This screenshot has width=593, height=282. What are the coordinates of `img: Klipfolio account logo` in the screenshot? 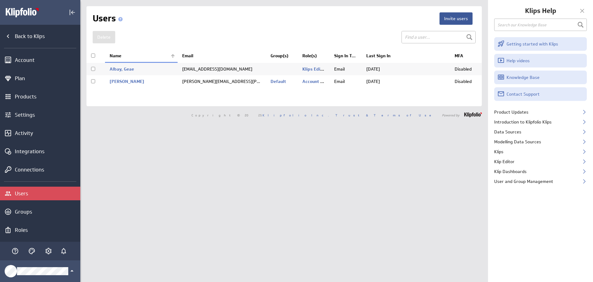 It's located at (27, 12).